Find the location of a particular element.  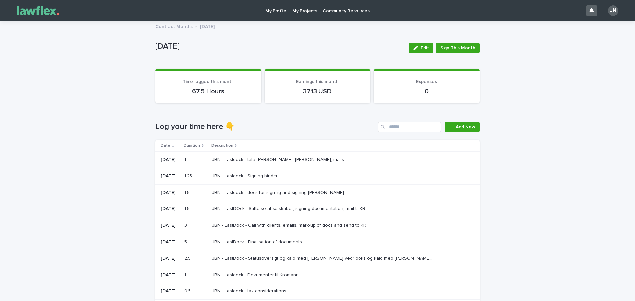

span: Sign This Month is located at coordinates (457, 48).